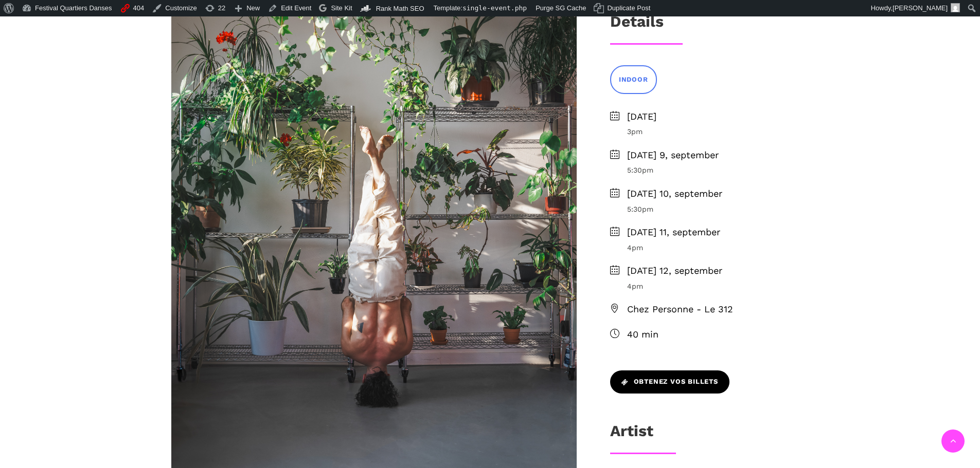 This screenshot has width=980, height=468. Describe the element at coordinates (718, 334) in the screenshot. I see `span: 40 min` at that location.